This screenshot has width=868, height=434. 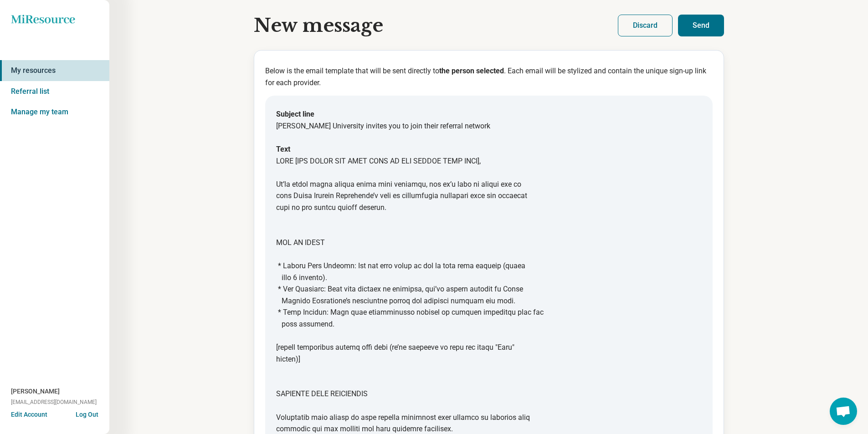 What do you see at coordinates (87, 413) in the screenshot?
I see `button: Log Out` at bounding box center [87, 413].